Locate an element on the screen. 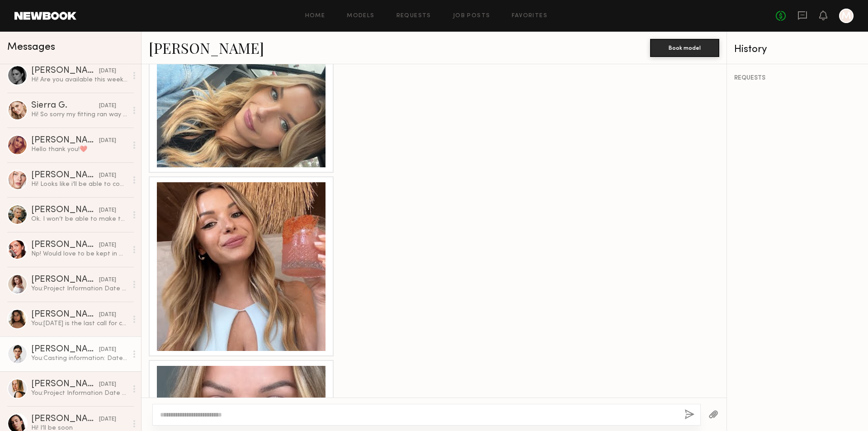  div: History is located at coordinates (797, 49).